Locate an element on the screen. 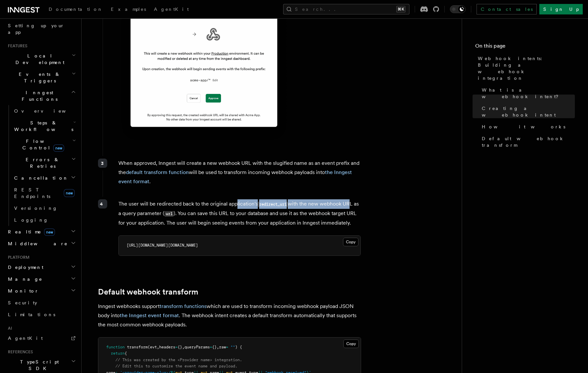 This screenshot has width=588, height=373. a: Security is located at coordinates (41, 303).